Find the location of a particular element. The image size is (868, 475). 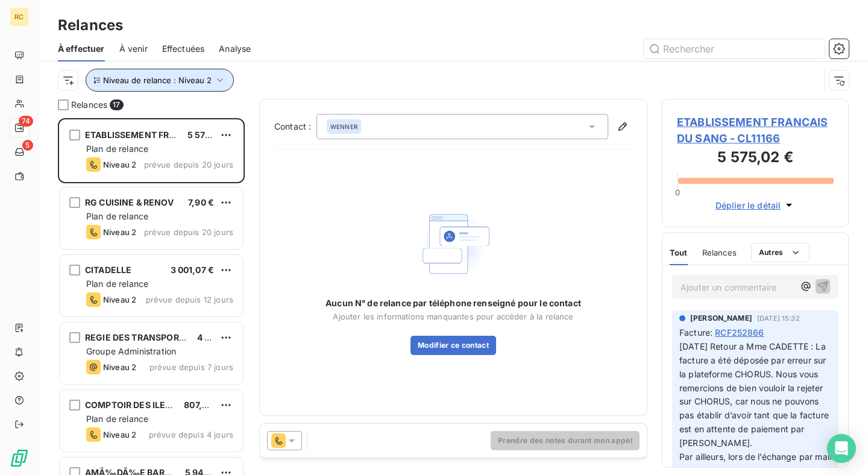

input: Rechercher is located at coordinates (734, 49).